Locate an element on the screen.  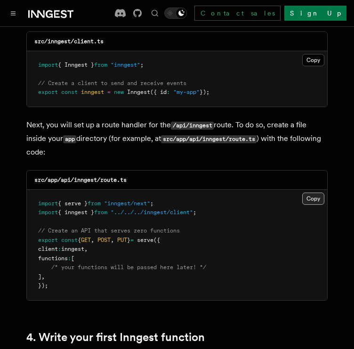
span: "inngest/next" is located at coordinates (127, 204).